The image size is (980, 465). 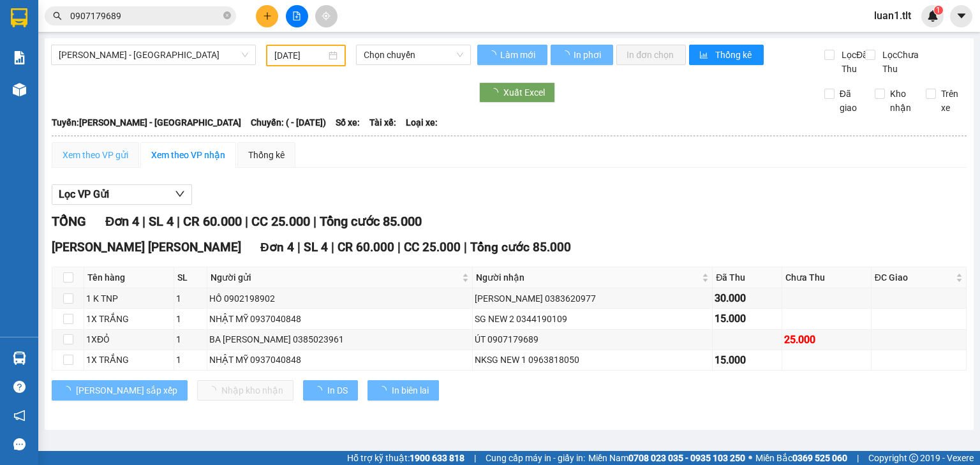 I want to click on span: down, so click(x=180, y=194).